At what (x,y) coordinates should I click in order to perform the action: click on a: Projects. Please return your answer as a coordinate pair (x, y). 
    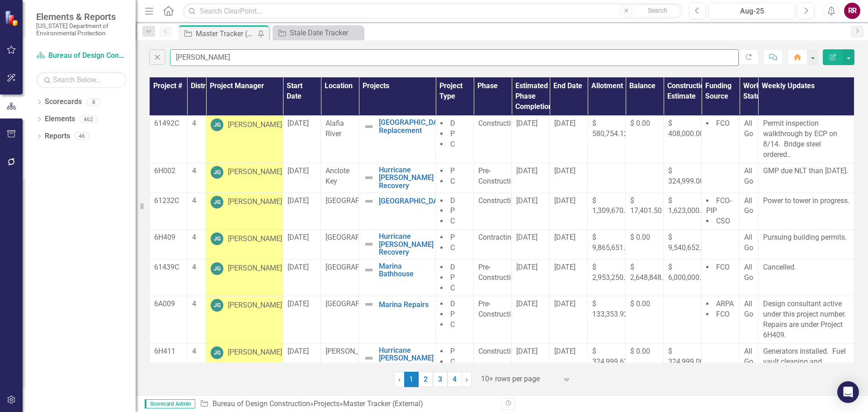
    Looking at the image, I should click on (326, 403).